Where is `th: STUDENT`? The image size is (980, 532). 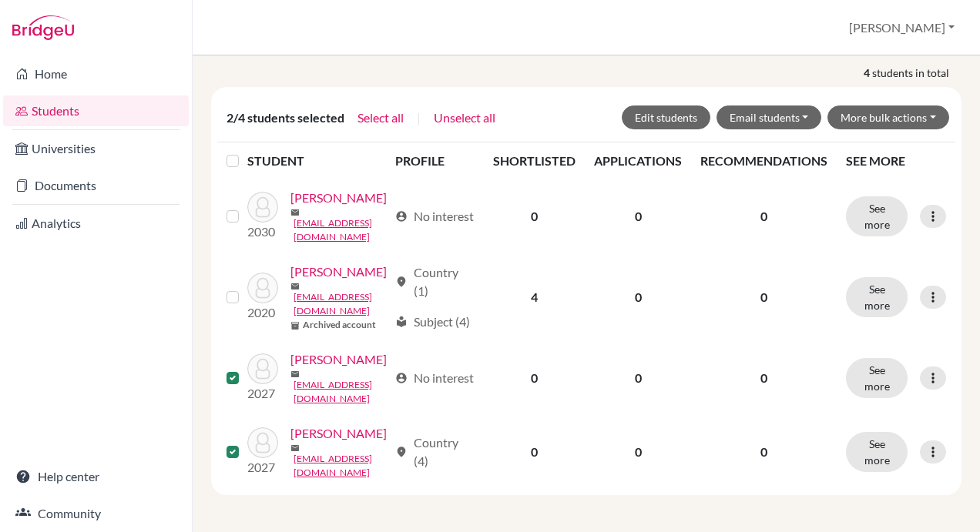 th: STUDENT is located at coordinates (317, 161).